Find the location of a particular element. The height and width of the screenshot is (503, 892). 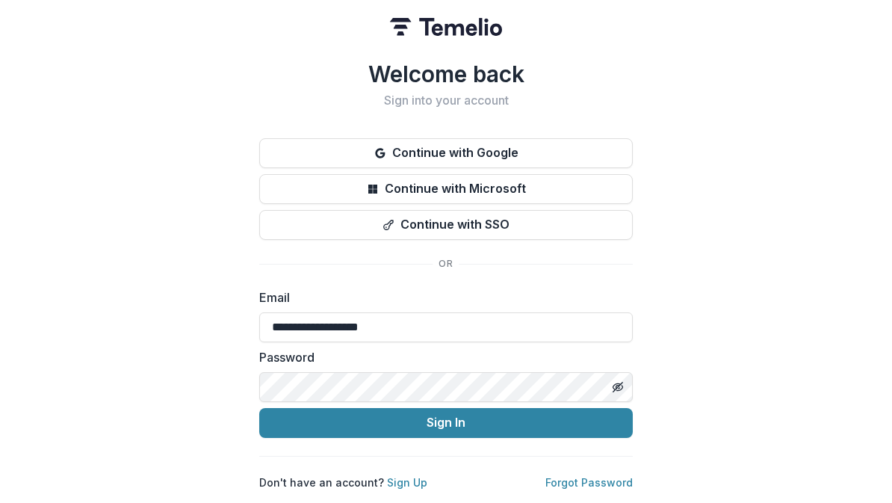

button: Sign In is located at coordinates (446, 423).